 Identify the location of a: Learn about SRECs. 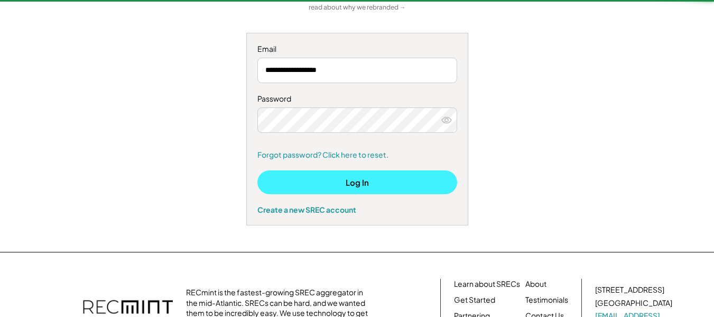
(487, 284).